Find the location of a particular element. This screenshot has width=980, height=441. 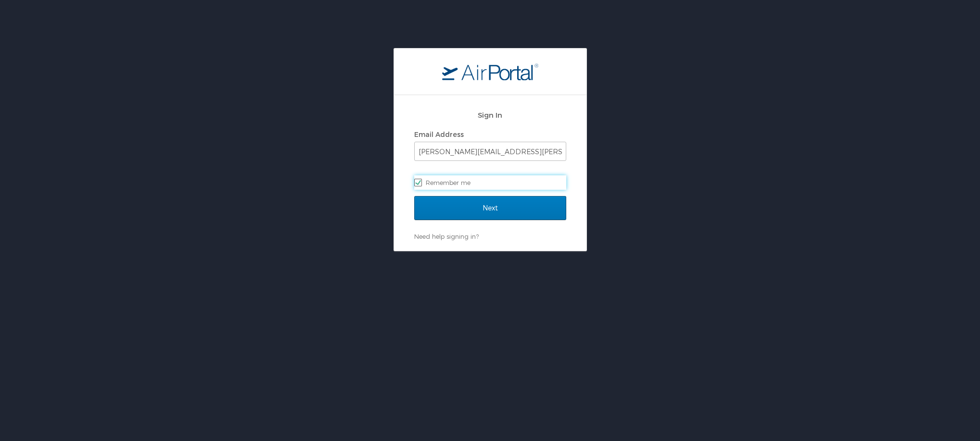

label: Remember me is located at coordinates (490, 183).